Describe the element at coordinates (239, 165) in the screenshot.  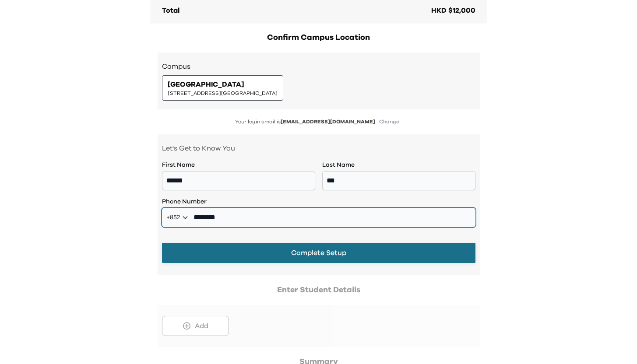
I see `label: First Name` at that location.